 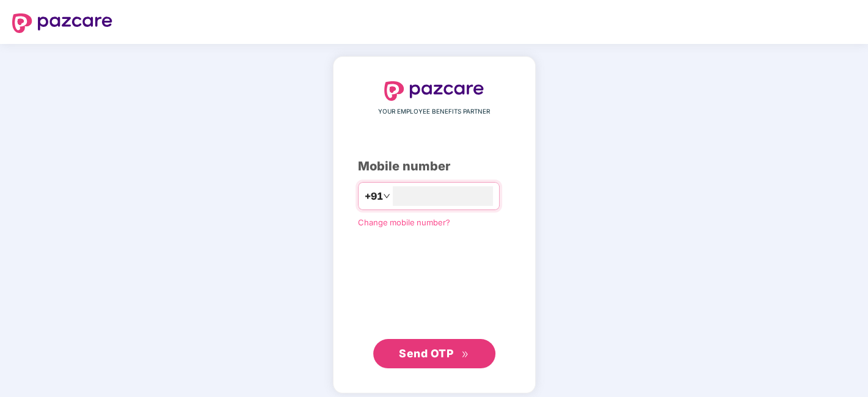 I want to click on button: Send OTPdouble-right, so click(x=434, y=354).